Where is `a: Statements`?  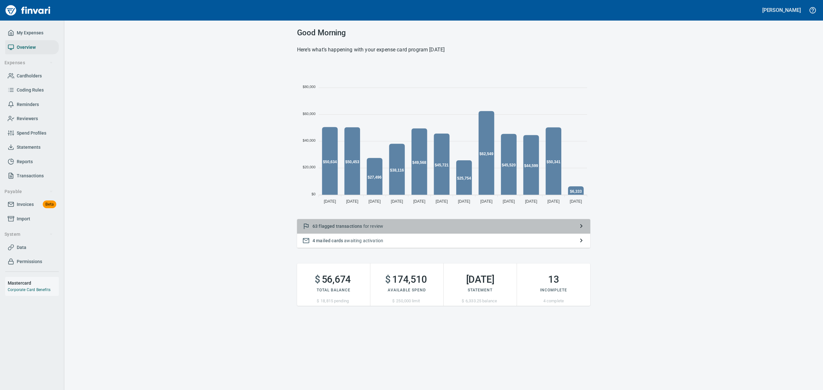
a: Statements is located at coordinates (32, 147).